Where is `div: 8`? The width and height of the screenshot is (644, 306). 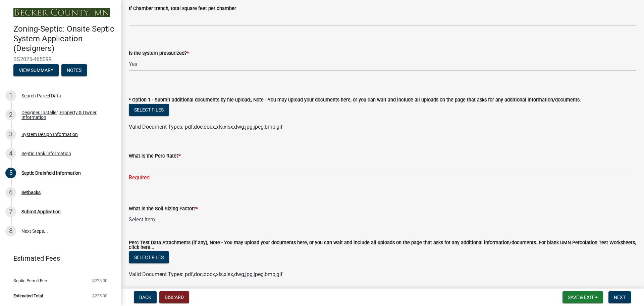
div: 8 is located at coordinates (11, 231).